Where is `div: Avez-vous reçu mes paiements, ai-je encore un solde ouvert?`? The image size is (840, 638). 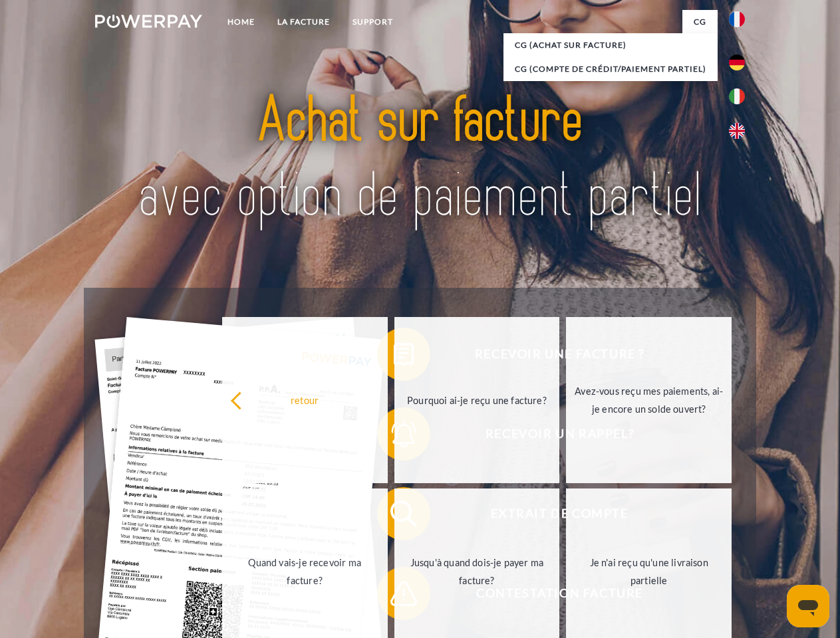 div: Avez-vous reçu mes paiements, ai-je encore un solde ouvert? is located at coordinates (648, 400).